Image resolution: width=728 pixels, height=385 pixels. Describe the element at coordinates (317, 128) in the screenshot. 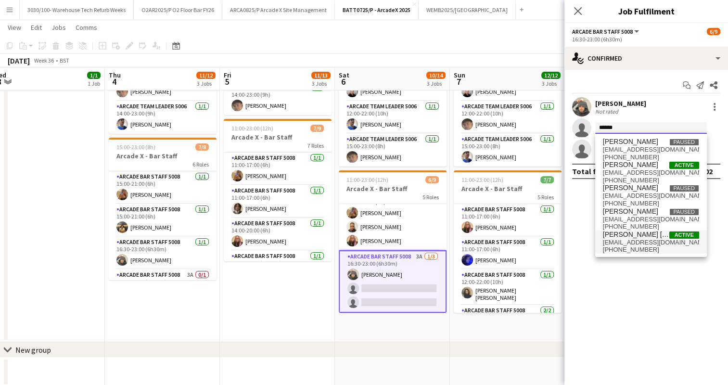

I see `span: 7/9` at that location.